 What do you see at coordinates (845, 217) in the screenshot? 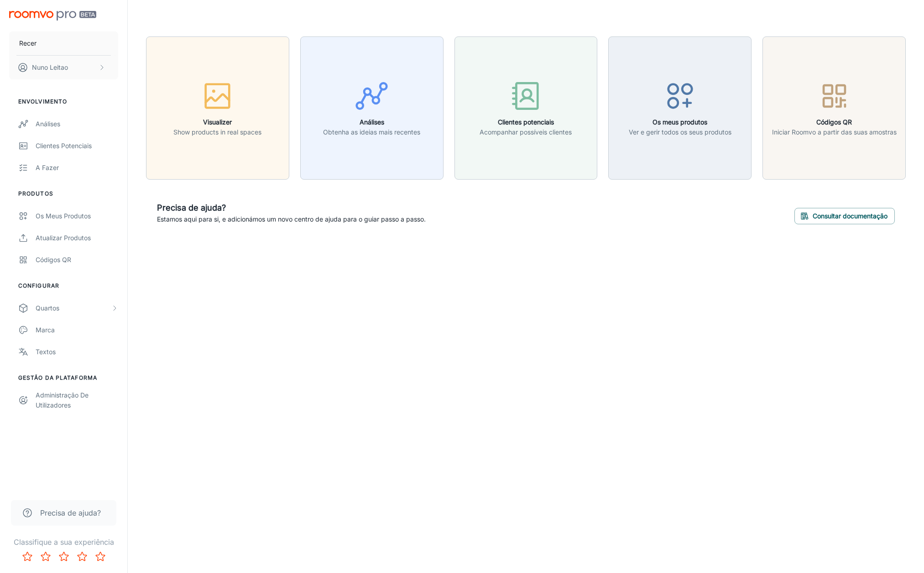
I see `button: Consultar documentação` at bounding box center [845, 217].